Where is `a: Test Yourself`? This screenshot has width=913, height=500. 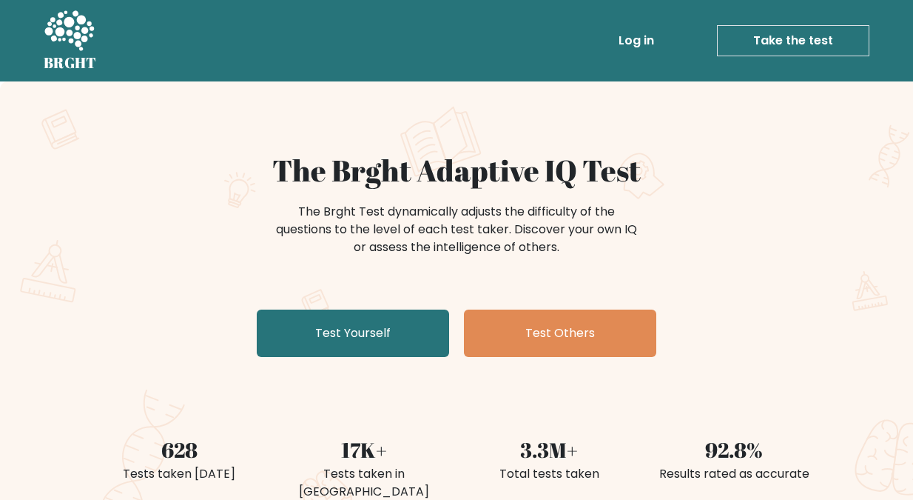
a: Test Yourself is located at coordinates (353, 333).